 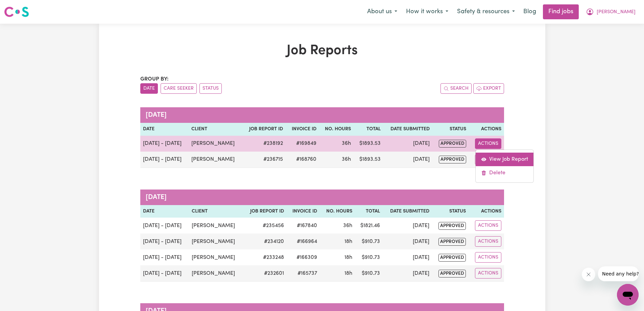 What do you see at coordinates (149, 89) in the screenshot?
I see `button: sort invoices by date` at bounding box center [149, 89].